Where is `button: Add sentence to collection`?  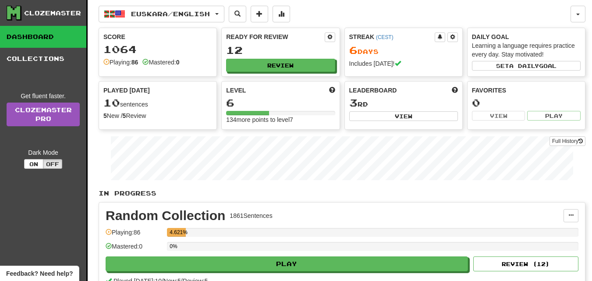 button: Add sentence to collection is located at coordinates (259, 14).